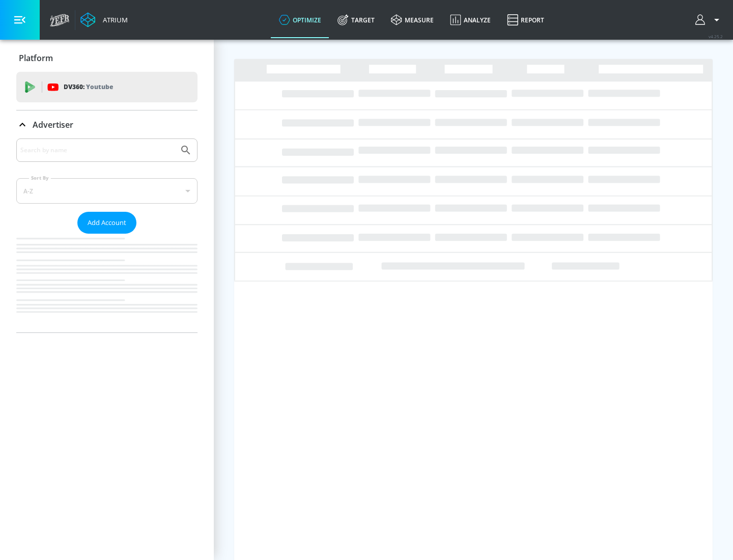 The width and height of the screenshot is (733, 560). What do you see at coordinates (36, 58) in the screenshot?
I see `p: Platform` at bounding box center [36, 58].